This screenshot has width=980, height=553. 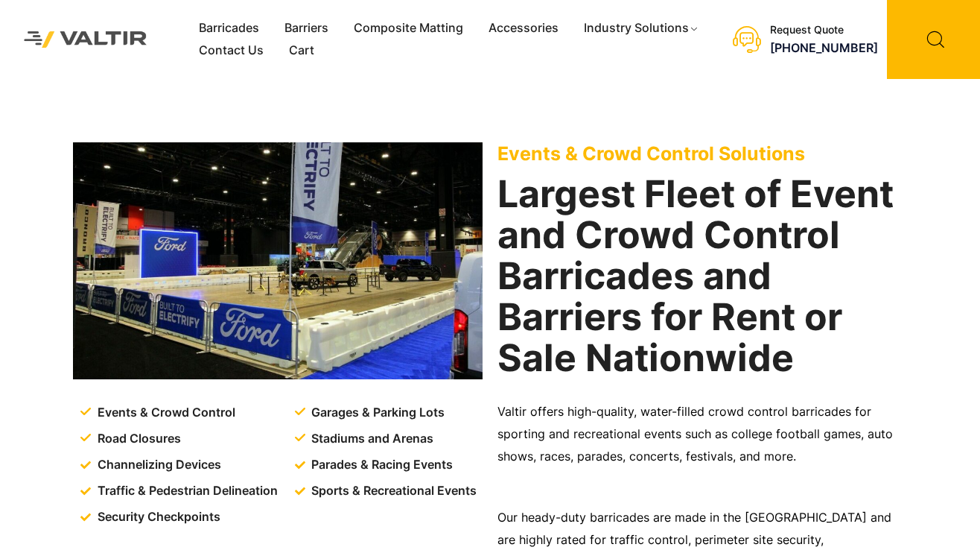 What do you see at coordinates (523, 28) in the screenshot?
I see `a: Accessories` at bounding box center [523, 28].